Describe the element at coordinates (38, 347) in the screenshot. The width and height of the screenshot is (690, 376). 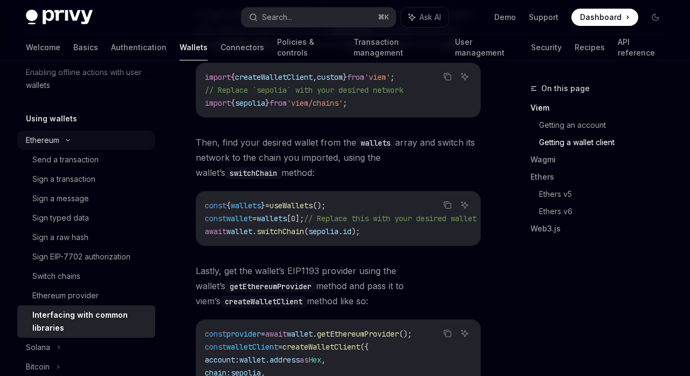
I see `div: Solana` at that location.